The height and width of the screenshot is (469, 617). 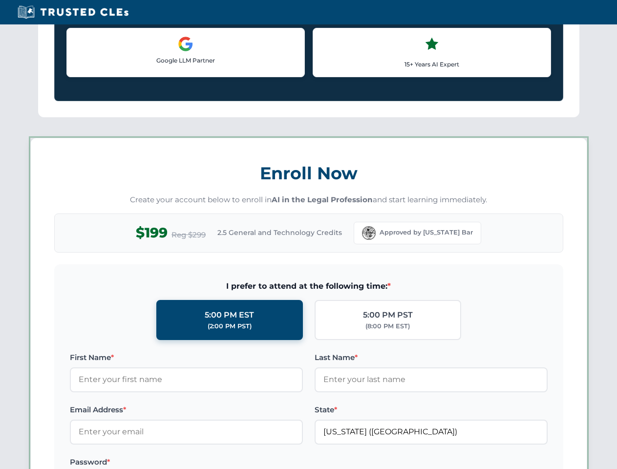 I want to click on input: Enter your email, so click(x=186, y=432).